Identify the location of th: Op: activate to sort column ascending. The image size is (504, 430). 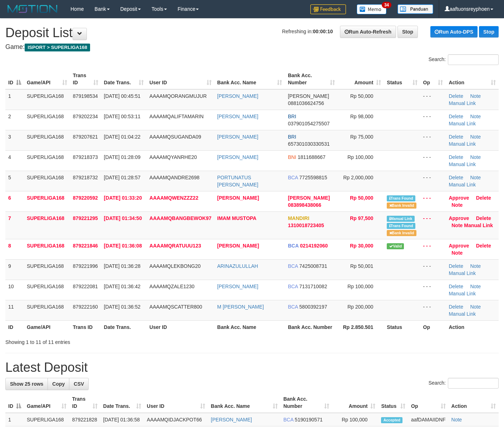
(434, 79).